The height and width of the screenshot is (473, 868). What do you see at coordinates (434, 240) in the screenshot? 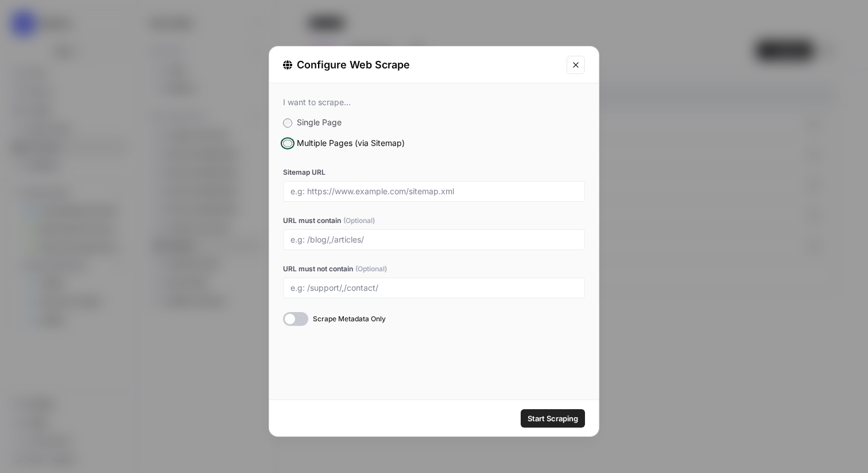
I see `input: e.g: /blog/,/articles/` at bounding box center [434, 240].